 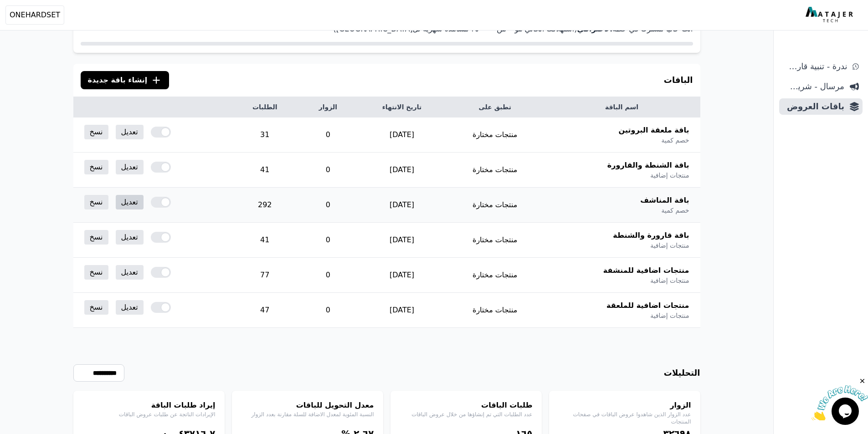 I want to click on th: الزوار, so click(x=328, y=107).